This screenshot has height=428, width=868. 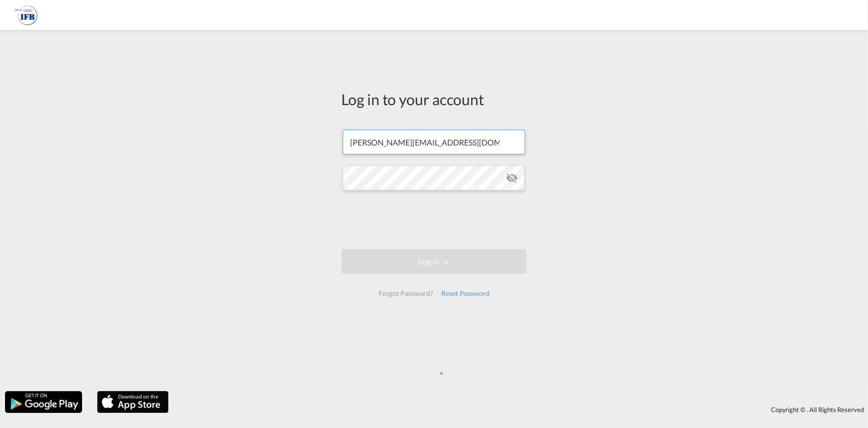 What do you see at coordinates (406, 293) in the screenshot?
I see `div: Forgot Password?` at bounding box center [406, 293].